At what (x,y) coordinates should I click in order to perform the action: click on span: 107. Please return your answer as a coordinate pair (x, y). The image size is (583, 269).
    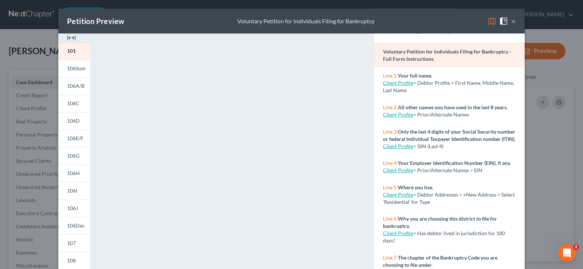
    Looking at the image, I should click on (71, 243).